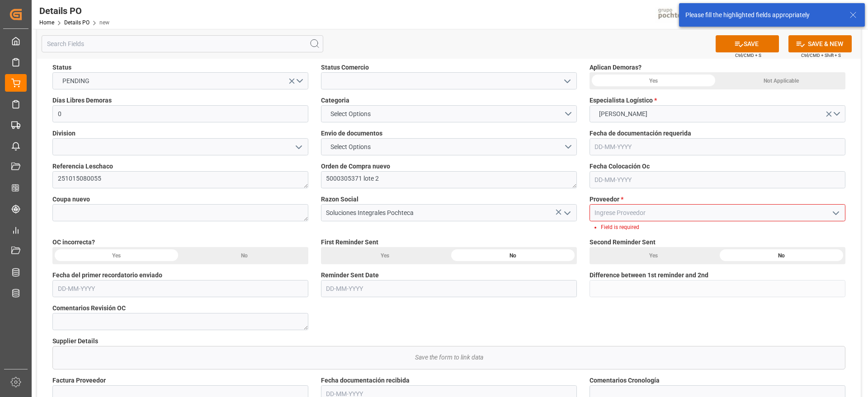 This screenshot has width=868, height=397. I want to click on span: Fecha Colocación Oc, so click(619, 166).